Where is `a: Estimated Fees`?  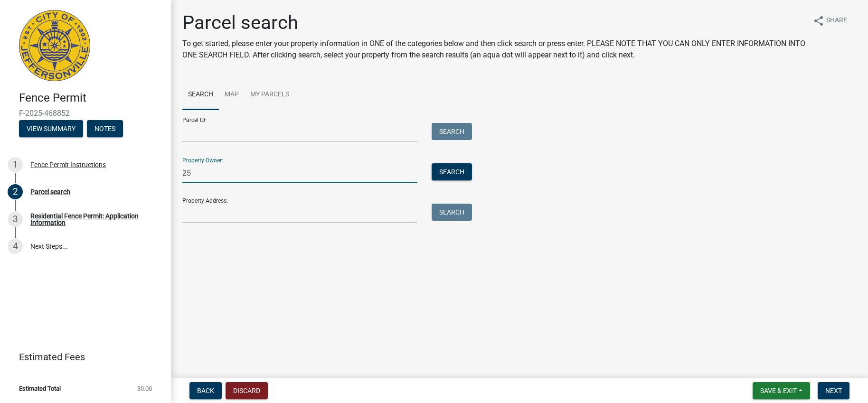 a: Estimated Fees is located at coordinates (82, 357).